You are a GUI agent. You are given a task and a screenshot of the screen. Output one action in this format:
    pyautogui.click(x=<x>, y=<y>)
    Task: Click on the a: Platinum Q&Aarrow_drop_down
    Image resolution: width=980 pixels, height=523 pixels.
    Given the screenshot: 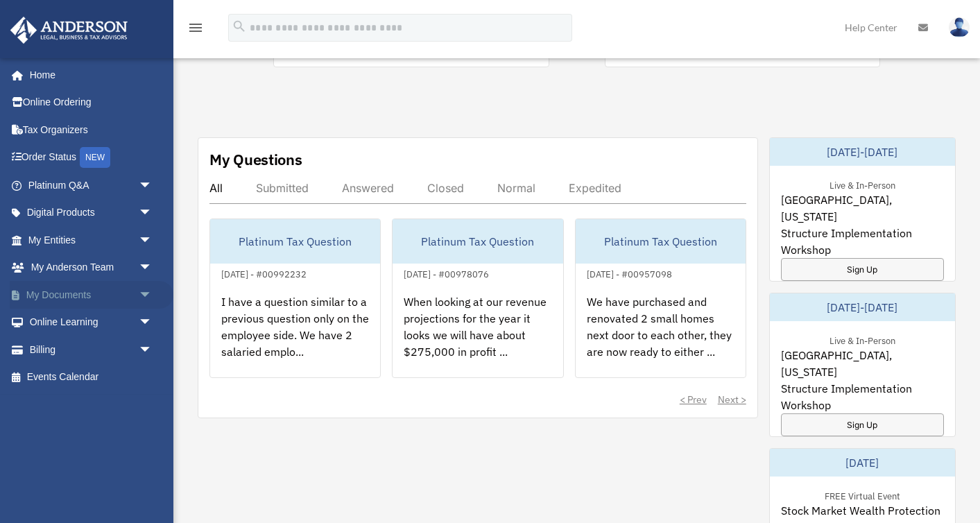 What is the action you would take?
    pyautogui.click(x=91, y=185)
    